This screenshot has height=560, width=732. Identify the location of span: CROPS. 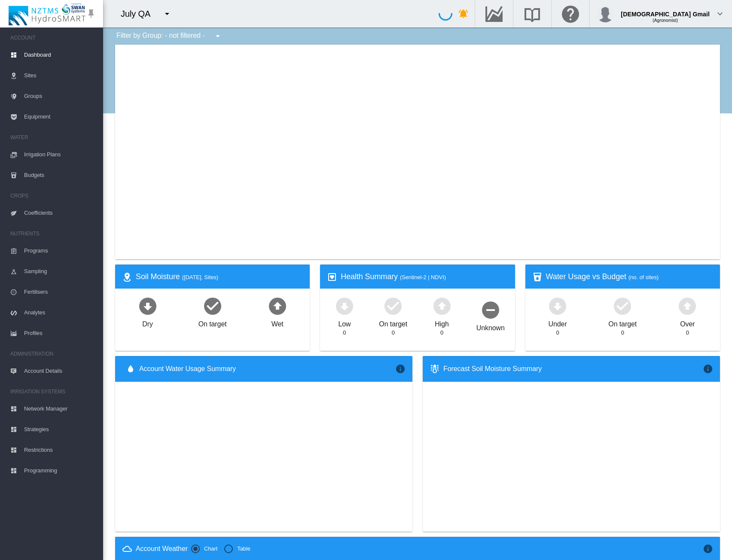
(53, 195).